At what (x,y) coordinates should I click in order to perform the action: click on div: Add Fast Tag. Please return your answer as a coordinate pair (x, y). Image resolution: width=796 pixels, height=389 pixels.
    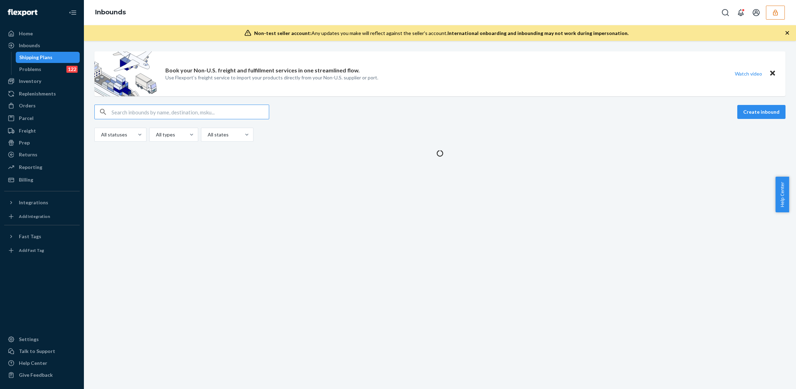
    Looking at the image, I should click on (31, 250).